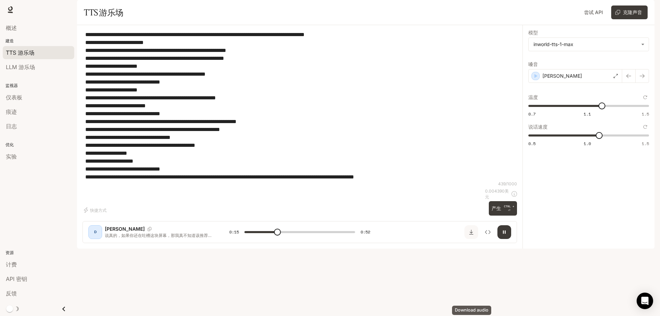 This screenshot has height=316, width=660. What do you see at coordinates (534, 64) in the screenshot?
I see `font: 嗓音` at bounding box center [534, 64].